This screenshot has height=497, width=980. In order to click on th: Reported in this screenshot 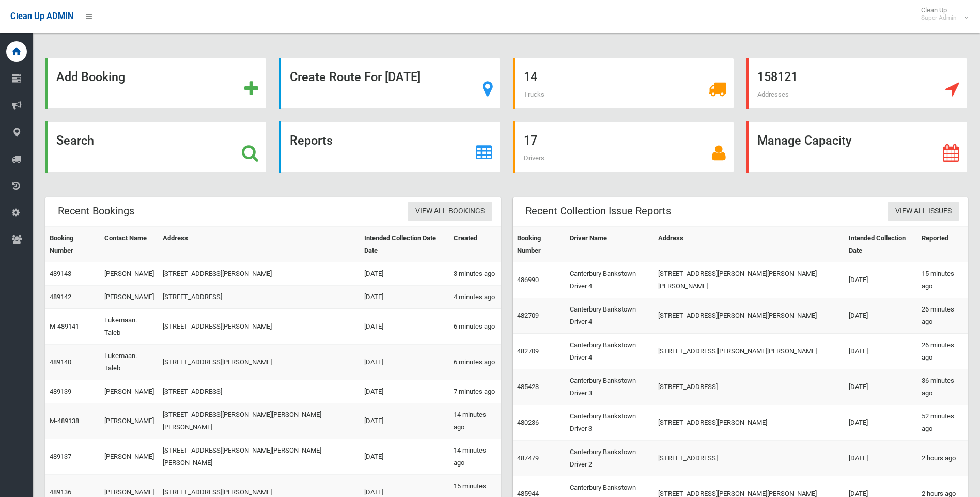, I will do `click(942, 244)`.